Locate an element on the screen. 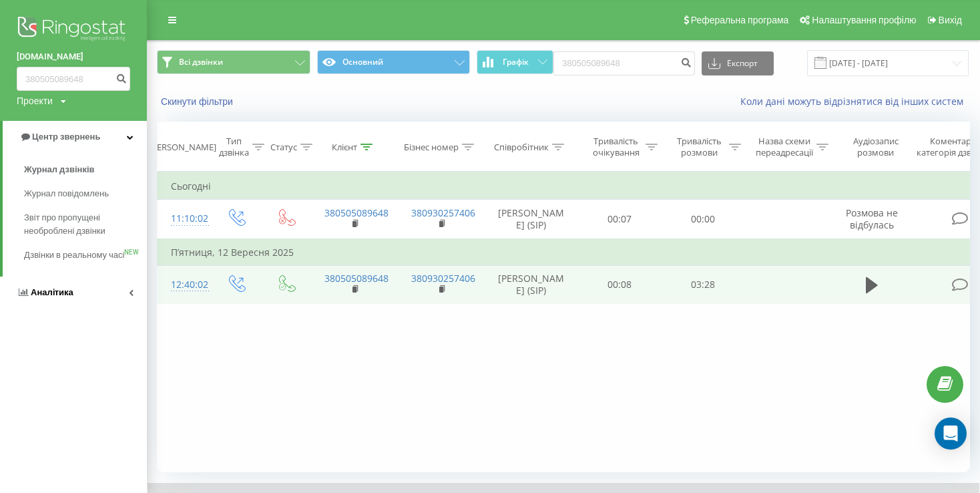  a: Звіт про пропущені необроблені дзвінки is located at coordinates (86, 224).